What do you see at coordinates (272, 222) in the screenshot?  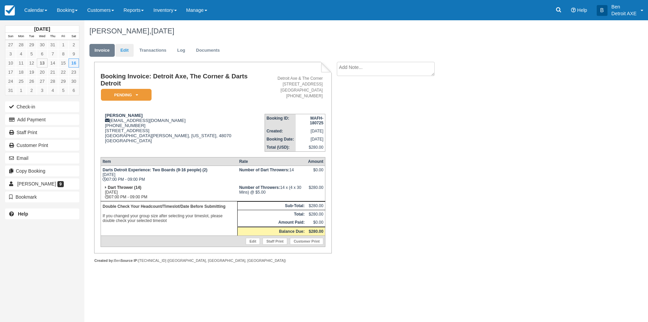 I see `th: Amount Paid:` at bounding box center [272, 222].